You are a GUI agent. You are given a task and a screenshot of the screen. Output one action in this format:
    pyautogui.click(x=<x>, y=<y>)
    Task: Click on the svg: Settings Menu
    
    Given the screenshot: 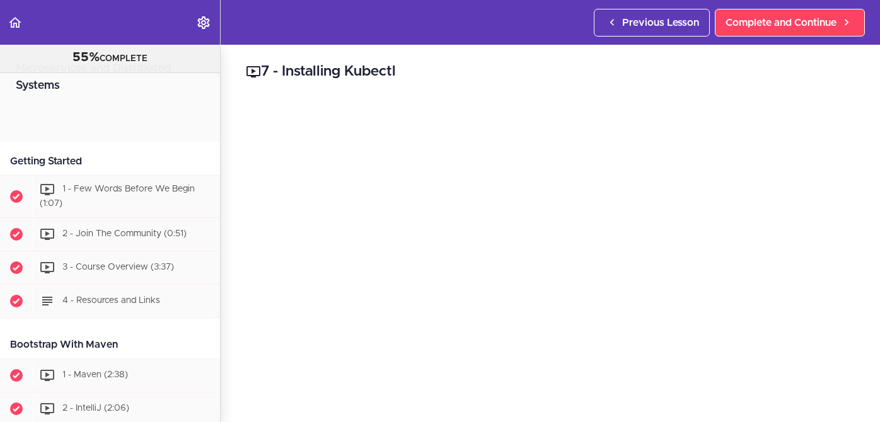 What is the action you would take?
    pyautogui.click(x=204, y=23)
    